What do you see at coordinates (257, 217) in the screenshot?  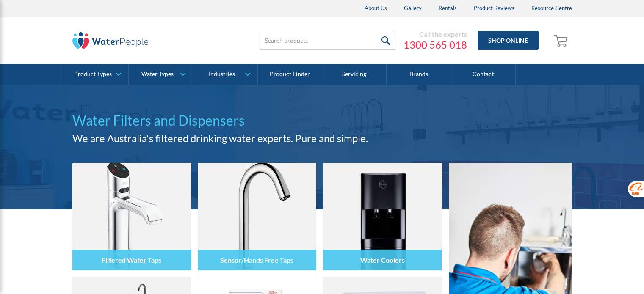 I see `a: Sensor/Hands Free Taps` at bounding box center [257, 217].